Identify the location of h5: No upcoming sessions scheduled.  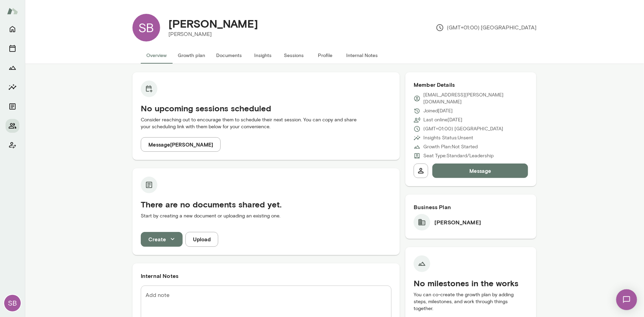
(266, 108).